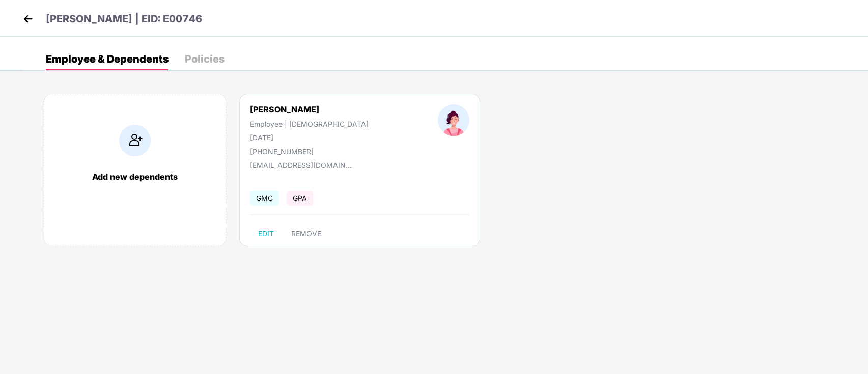 This screenshot has height=374, width=868. What do you see at coordinates (135, 141) in the screenshot?
I see `img: addIcon` at bounding box center [135, 141].